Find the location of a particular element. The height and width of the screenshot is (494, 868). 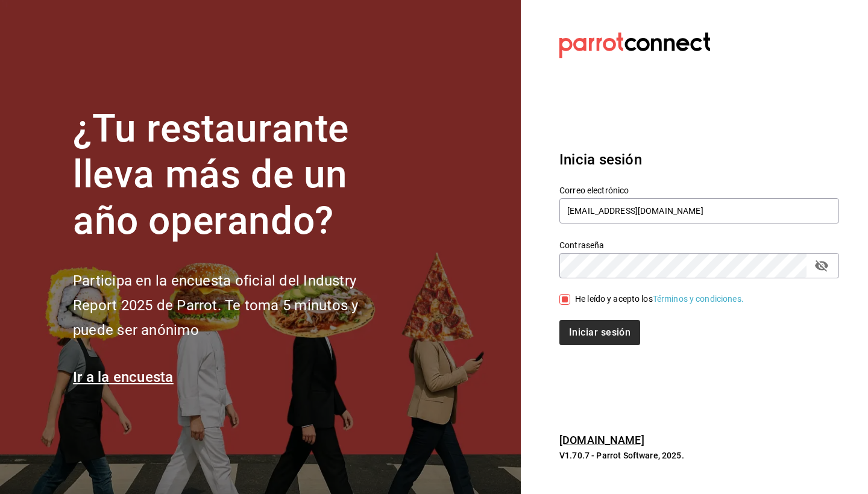

button: passwordField is located at coordinates (822, 265).